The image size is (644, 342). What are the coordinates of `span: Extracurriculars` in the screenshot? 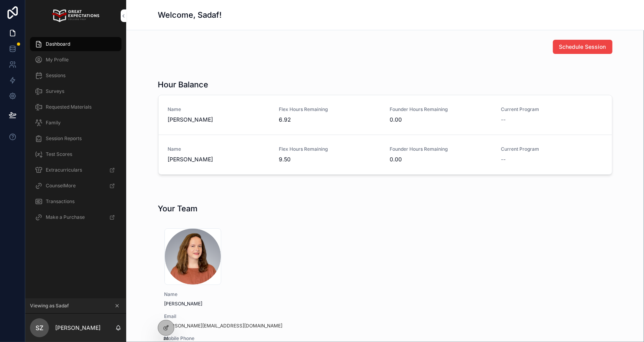 It's located at (64, 170).